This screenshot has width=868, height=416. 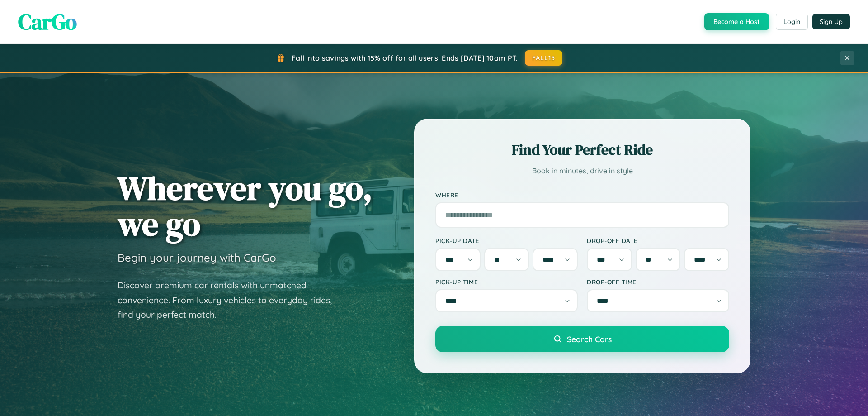 I want to click on label: Pick-up Date, so click(x=507, y=241).